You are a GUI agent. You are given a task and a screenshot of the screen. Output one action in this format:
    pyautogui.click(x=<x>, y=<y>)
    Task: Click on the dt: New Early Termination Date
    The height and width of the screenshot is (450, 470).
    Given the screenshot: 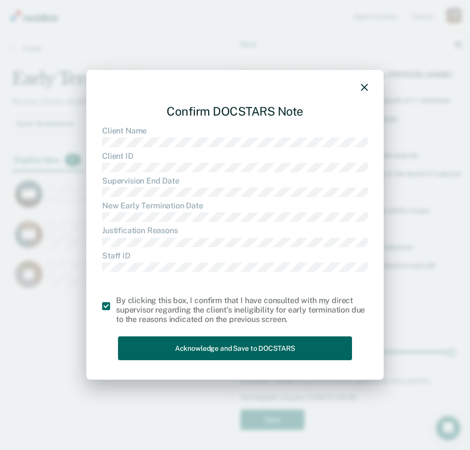 What is the action you would take?
    pyautogui.click(x=235, y=205)
    